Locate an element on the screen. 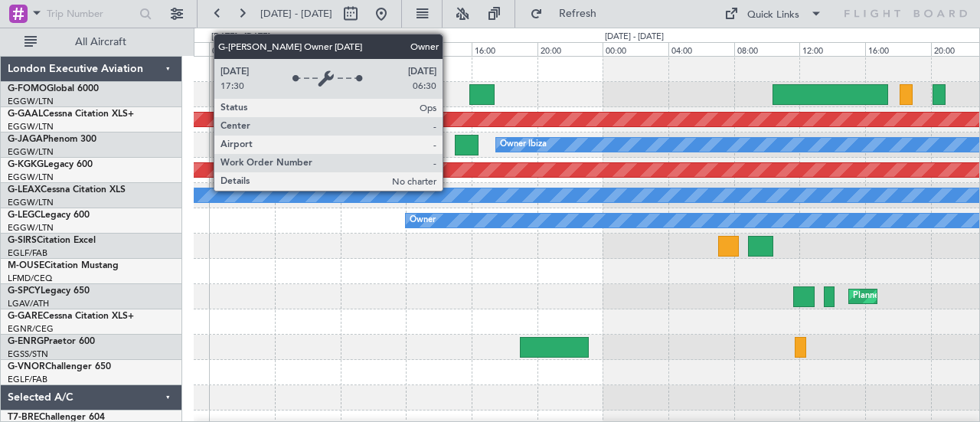 Image resolution: width=980 pixels, height=422 pixels. span: G-LEGC is located at coordinates (23, 215).